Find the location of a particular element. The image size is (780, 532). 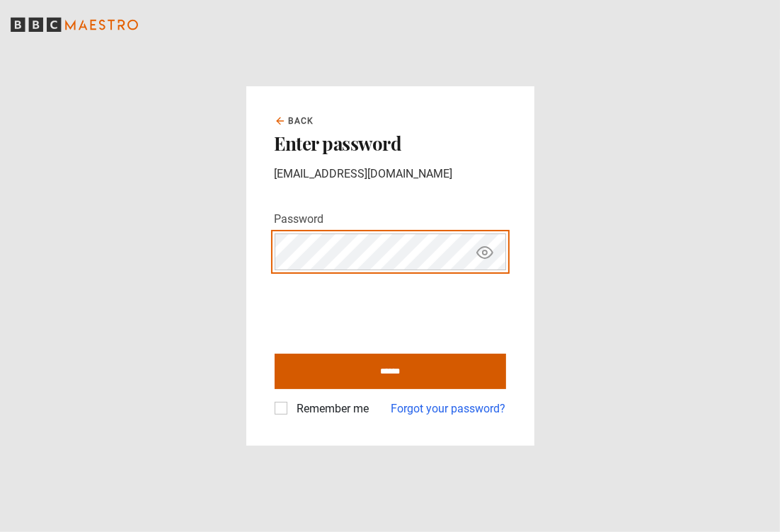

a: Forgot your password? is located at coordinates (449, 409).